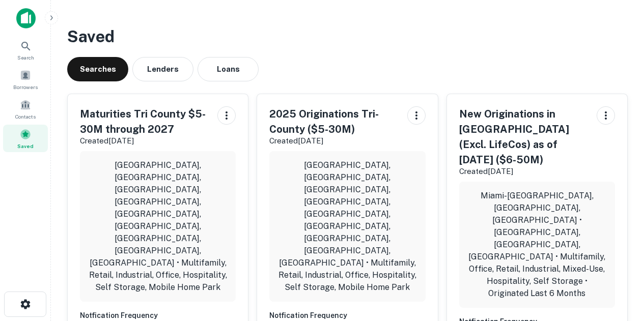 This screenshot has height=321, width=644. What do you see at coordinates (26, 18) in the screenshot?
I see `img: capitalize-icon.png` at bounding box center [26, 18].